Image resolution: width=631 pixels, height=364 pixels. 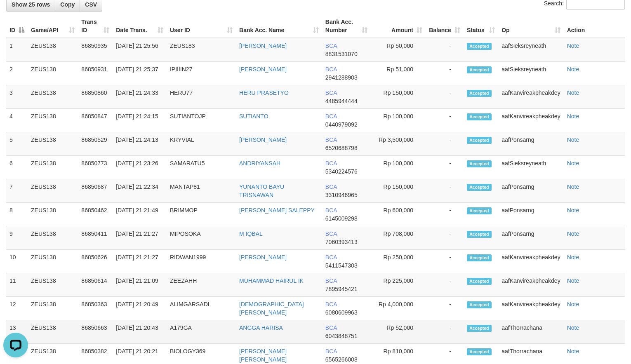 I want to click on th: Amount: activate to sort column ascending, so click(x=398, y=26).